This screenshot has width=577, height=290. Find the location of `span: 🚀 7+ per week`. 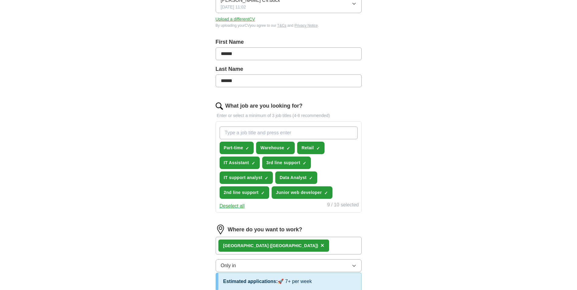

span: 🚀 7+ per week is located at coordinates (295, 281).